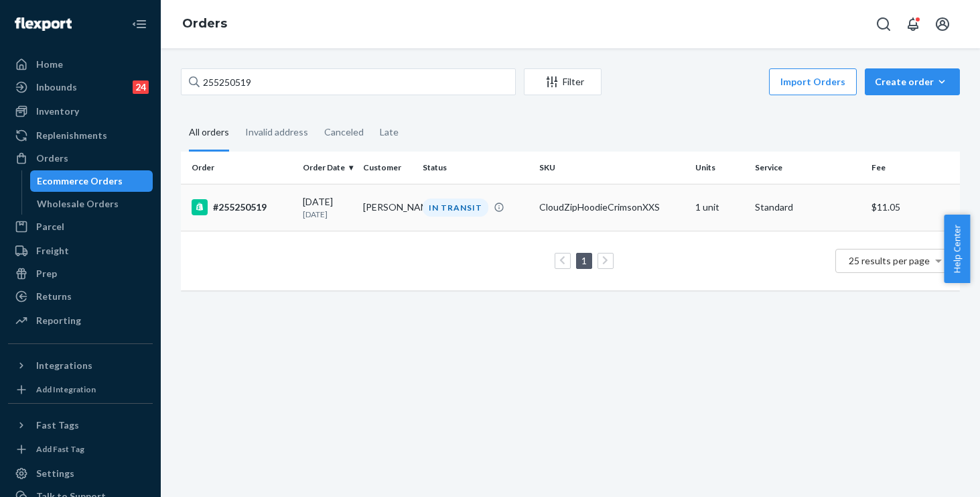 The height and width of the screenshot is (497, 980). What do you see at coordinates (52, 251) in the screenshot?
I see `div: Freight` at bounding box center [52, 251].